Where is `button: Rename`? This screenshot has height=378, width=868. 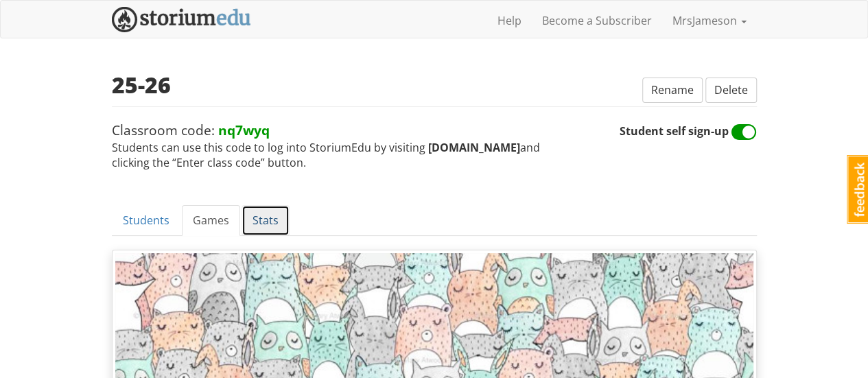
button: Rename is located at coordinates (673, 90).